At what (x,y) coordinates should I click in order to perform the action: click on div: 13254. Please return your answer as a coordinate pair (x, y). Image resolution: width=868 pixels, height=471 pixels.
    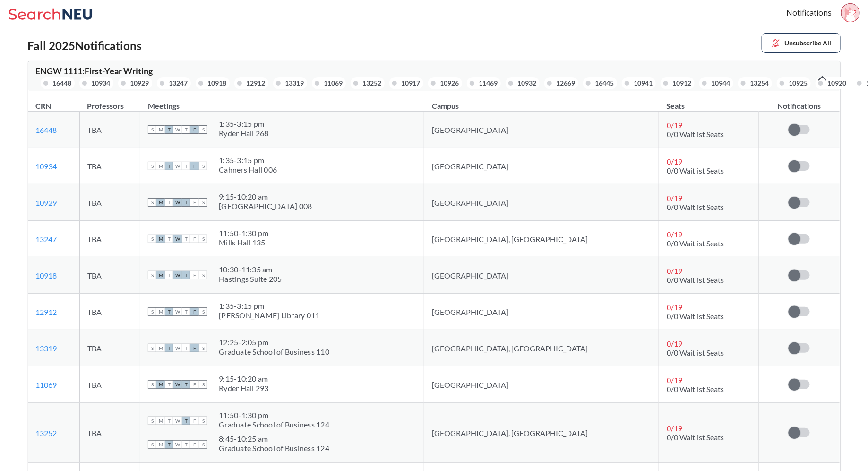
    Looking at the image, I should click on (760, 83).